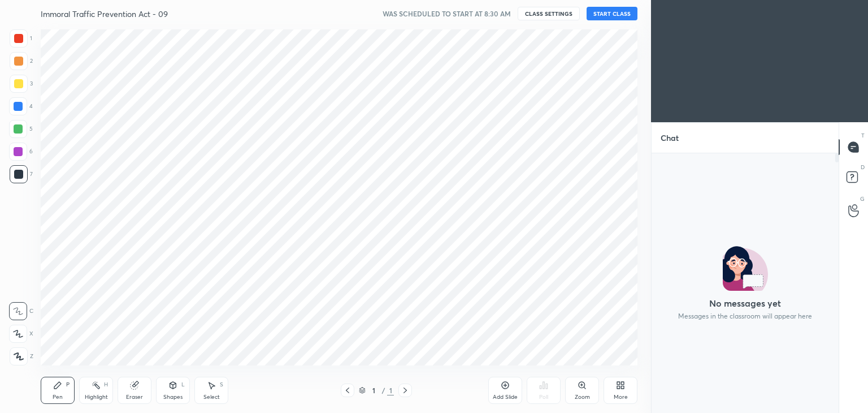 This screenshot has height=413, width=868. Describe the element at coordinates (104, 14) in the screenshot. I see `h4: Immoral Traffic Prevention Act - 09` at that location.